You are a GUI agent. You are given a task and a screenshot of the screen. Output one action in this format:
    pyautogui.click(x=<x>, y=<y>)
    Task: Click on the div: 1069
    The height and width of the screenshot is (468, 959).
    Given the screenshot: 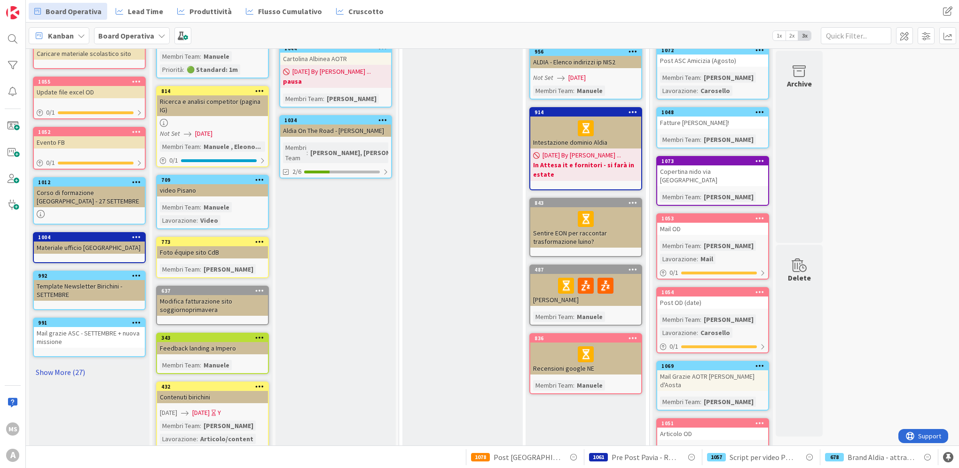 What is the action you would take?
    pyautogui.click(x=713, y=366)
    